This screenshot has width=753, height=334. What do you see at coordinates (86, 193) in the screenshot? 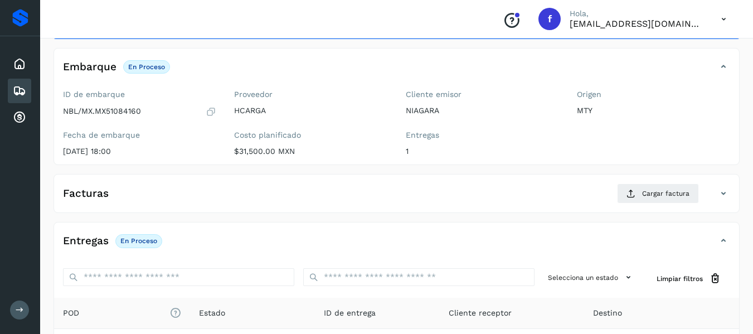
I see `h4: Facturas` at bounding box center [86, 193].